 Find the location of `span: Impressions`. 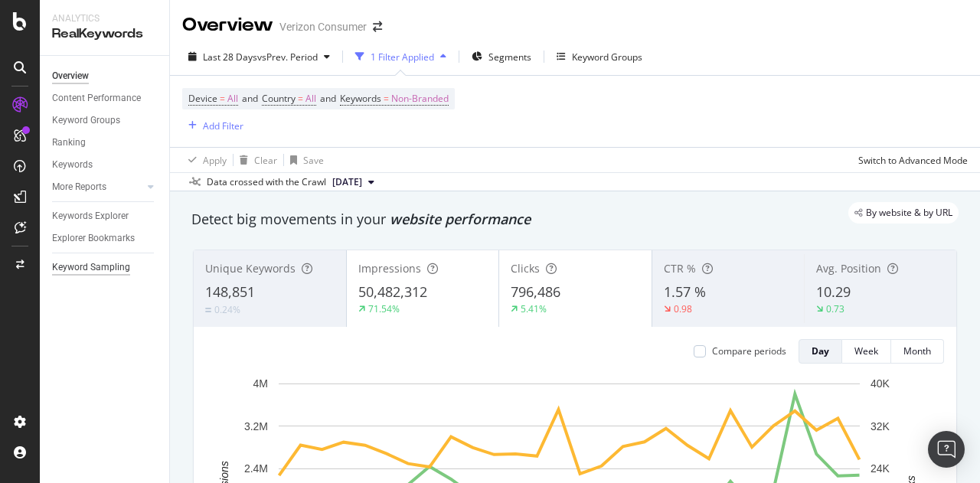

span: Impressions is located at coordinates (390, 268).